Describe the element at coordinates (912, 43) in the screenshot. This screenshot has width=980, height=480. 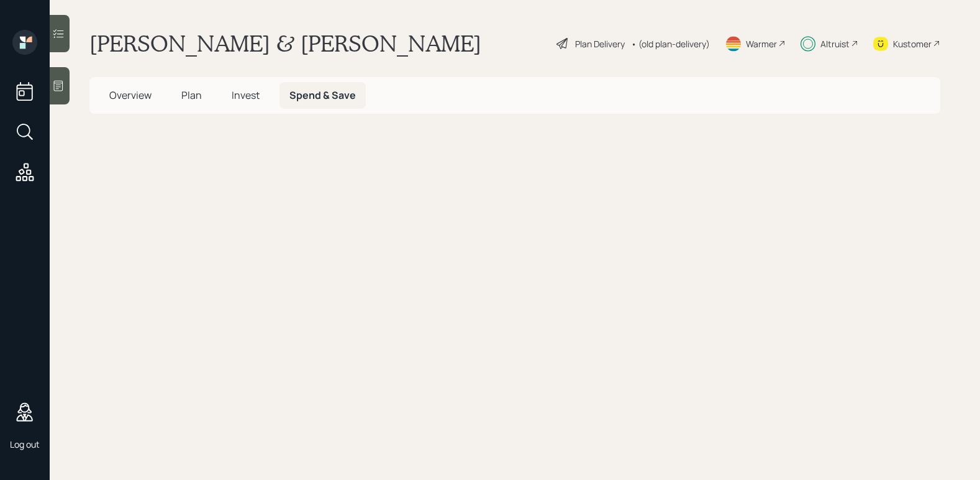
I see `div: Kustomer` at that location.